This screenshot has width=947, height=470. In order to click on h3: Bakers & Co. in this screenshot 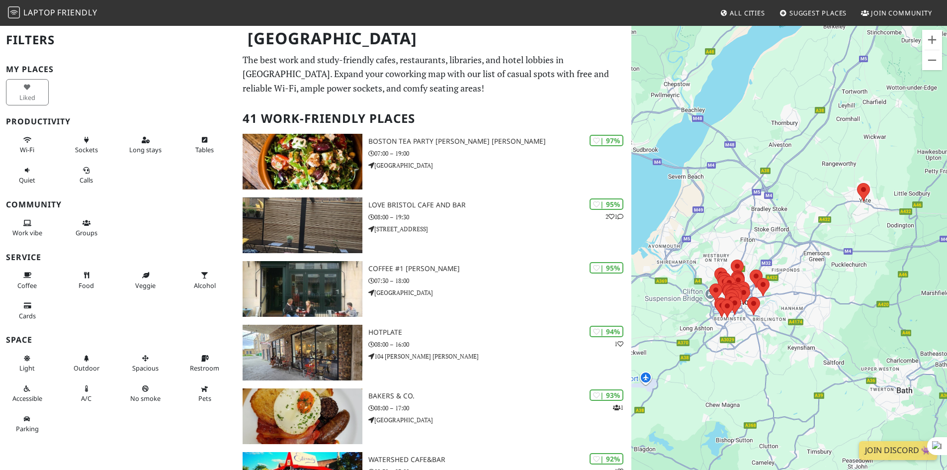, I will do `click(500, 396)`.